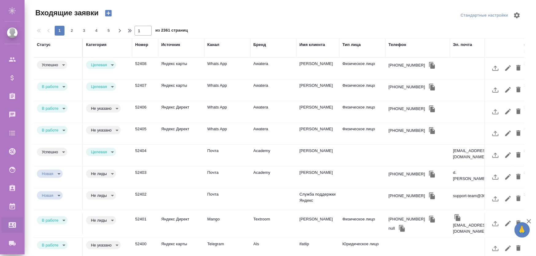  What do you see at coordinates (397, 45) in the screenshot?
I see `div: Телефон` at bounding box center [397, 45].